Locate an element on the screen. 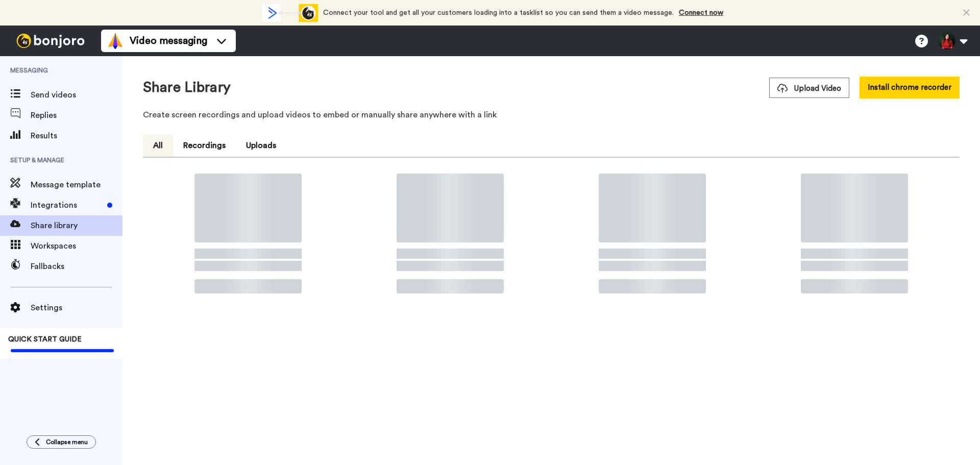 The width and height of the screenshot is (980, 465). span: Upload Video is located at coordinates (808, 88).